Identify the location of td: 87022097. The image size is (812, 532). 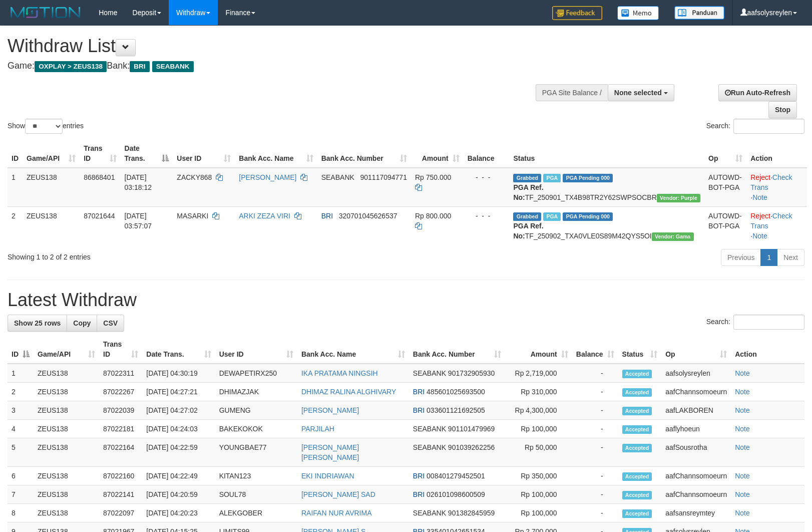
(121, 513).